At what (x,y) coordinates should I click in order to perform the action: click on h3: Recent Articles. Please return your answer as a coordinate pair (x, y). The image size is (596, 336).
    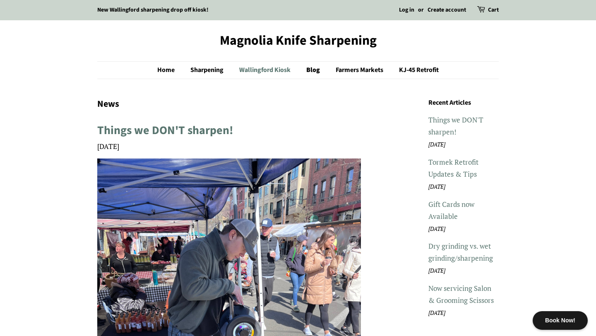
    Looking at the image, I should click on (464, 103).